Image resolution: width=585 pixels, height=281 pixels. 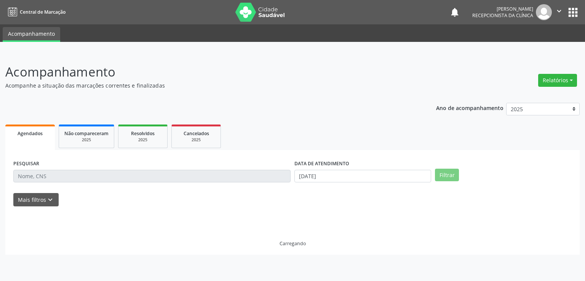 I want to click on a: Acompanhamento, so click(x=31, y=34).